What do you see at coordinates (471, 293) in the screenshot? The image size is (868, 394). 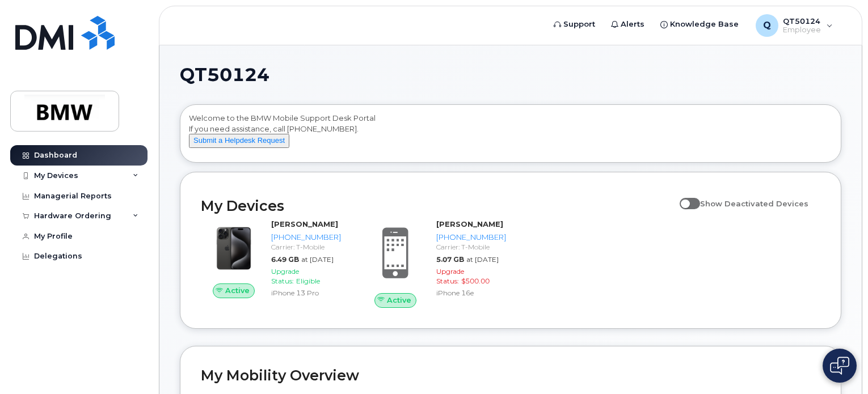 I see `div: iPhone 16e` at bounding box center [471, 293].